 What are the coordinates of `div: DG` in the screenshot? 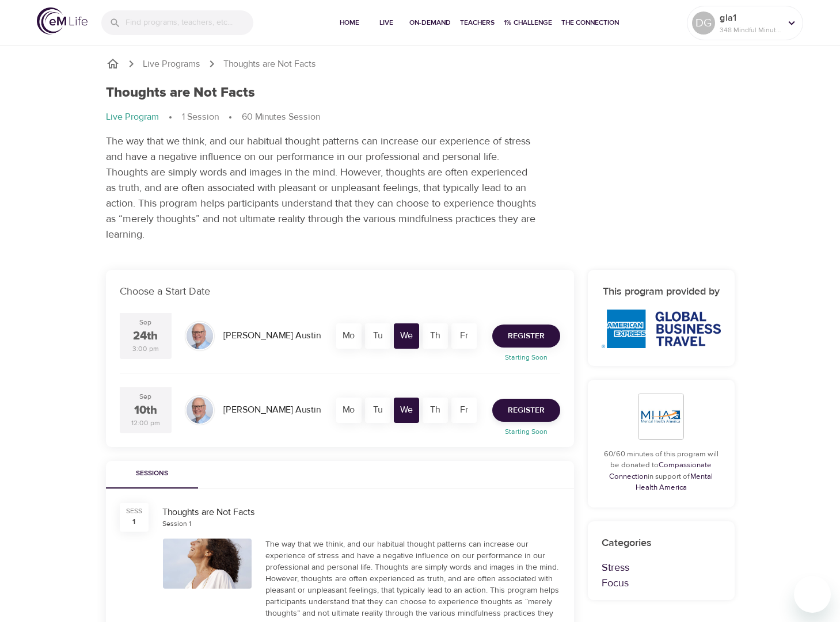 It's located at (703, 23).